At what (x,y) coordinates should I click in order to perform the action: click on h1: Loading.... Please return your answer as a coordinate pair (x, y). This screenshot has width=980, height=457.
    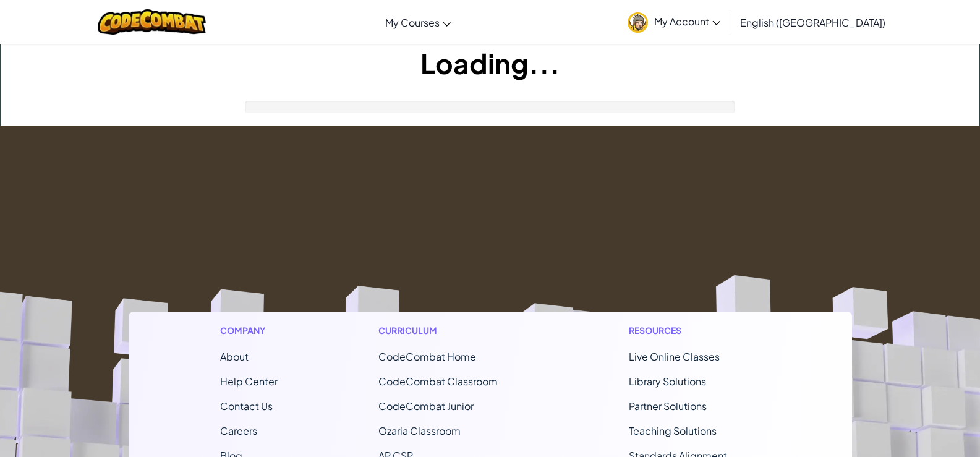
    Looking at the image, I should click on (490, 63).